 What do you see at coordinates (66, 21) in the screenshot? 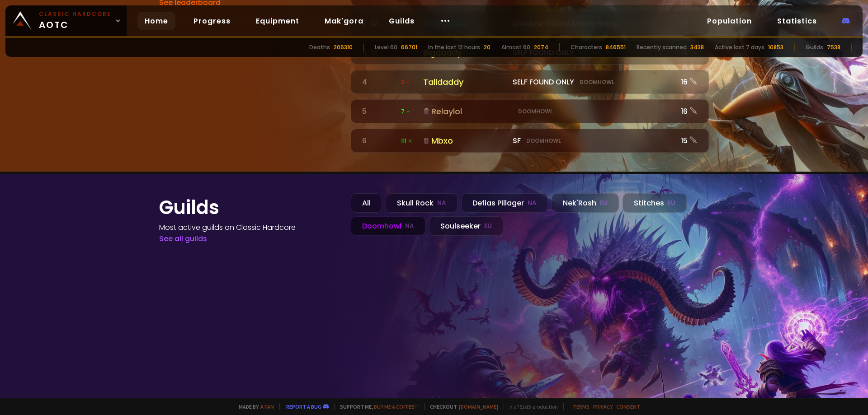
I see `a: Classic HardcoreAOTC` at bounding box center [66, 21].